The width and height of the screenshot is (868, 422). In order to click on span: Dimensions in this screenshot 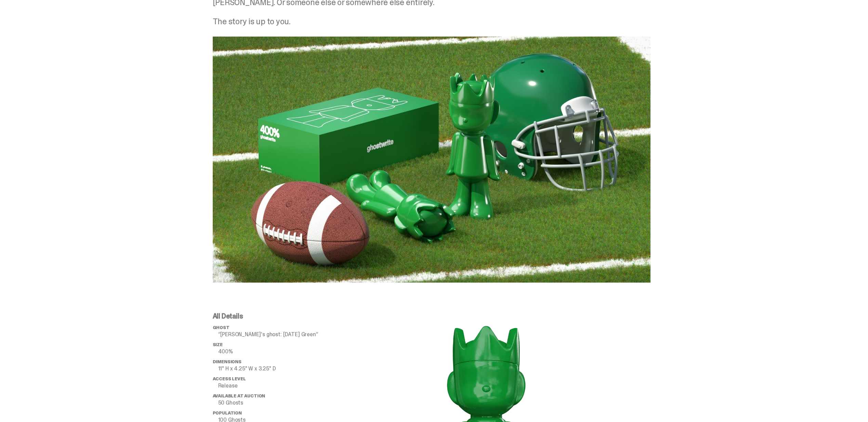, I will do `click(227, 362)`.